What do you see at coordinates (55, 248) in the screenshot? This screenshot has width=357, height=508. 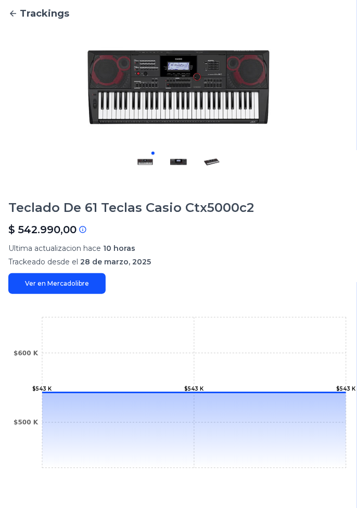 I see `span: Ultima actualizacion hace` at bounding box center [55, 248].